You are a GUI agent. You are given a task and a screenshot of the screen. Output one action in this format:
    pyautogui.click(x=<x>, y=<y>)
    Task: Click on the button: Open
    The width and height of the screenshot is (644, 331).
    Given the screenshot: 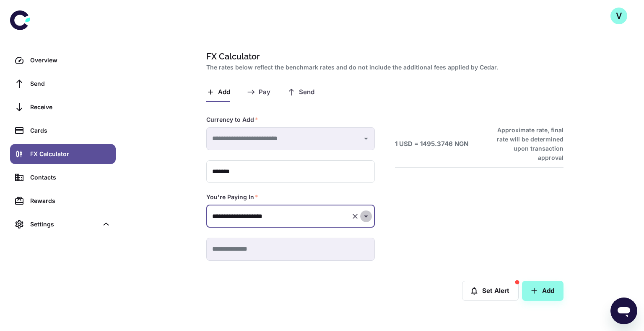 What is the action you would take?
    pyautogui.click(x=366, y=216)
    